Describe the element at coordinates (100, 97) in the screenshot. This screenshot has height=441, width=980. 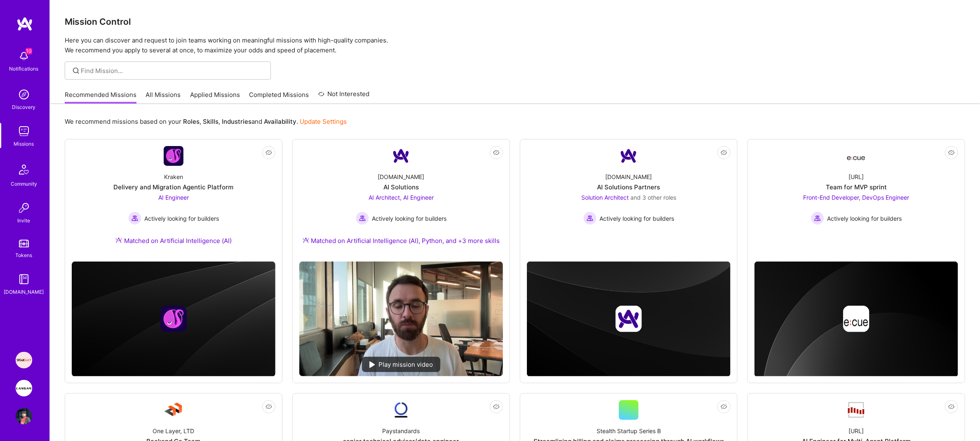
I see `a: Recommended Missions` at that location.